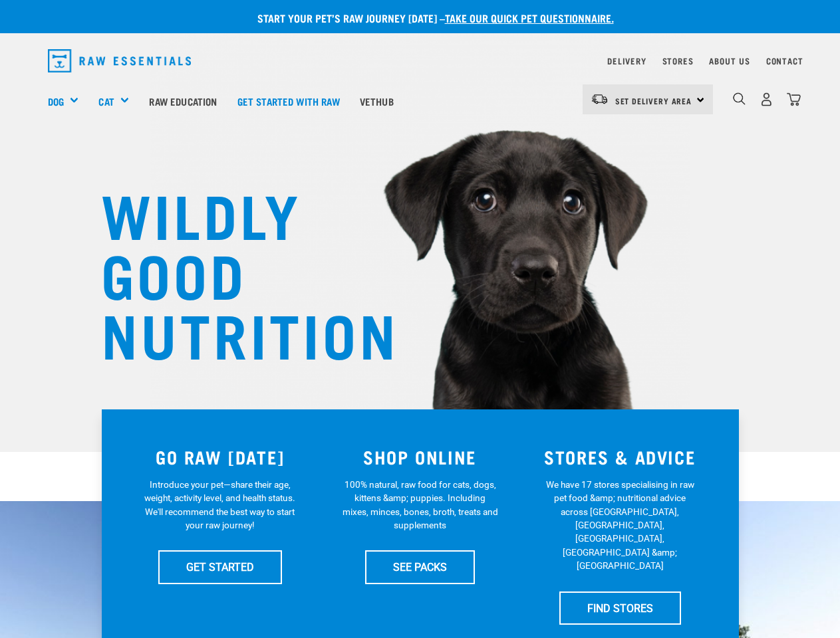 This screenshot has height=638, width=840. What do you see at coordinates (620, 608) in the screenshot?
I see `a: FIND STORES` at bounding box center [620, 608].